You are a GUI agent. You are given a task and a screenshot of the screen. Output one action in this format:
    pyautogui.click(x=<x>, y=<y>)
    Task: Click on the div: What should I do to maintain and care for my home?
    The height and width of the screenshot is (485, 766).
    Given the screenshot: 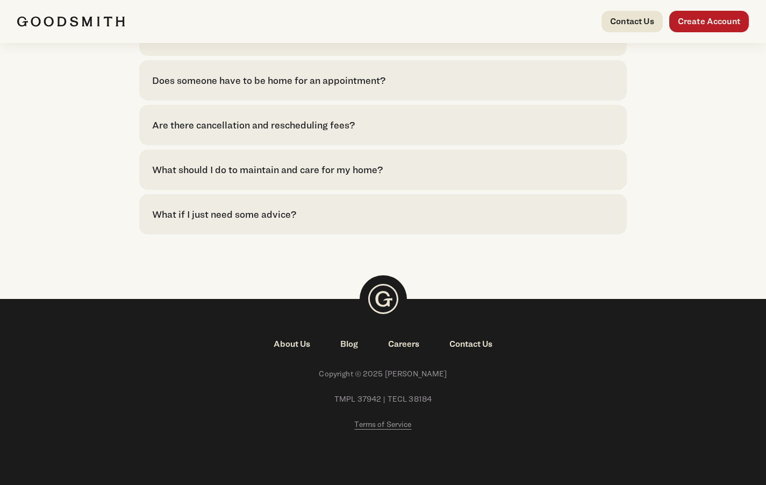 What is the action you would take?
    pyautogui.click(x=267, y=169)
    